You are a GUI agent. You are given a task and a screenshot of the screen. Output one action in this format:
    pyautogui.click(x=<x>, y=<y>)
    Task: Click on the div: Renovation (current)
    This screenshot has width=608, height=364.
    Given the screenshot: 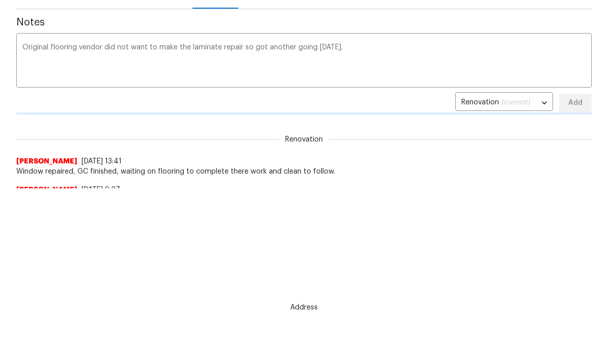 What is the action you would take?
    pyautogui.click(x=504, y=103)
    